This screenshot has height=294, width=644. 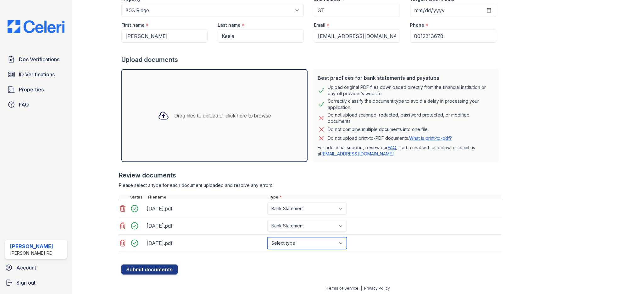 What do you see at coordinates (138, 197) in the screenshot?
I see `div: Status` at bounding box center [138, 197].